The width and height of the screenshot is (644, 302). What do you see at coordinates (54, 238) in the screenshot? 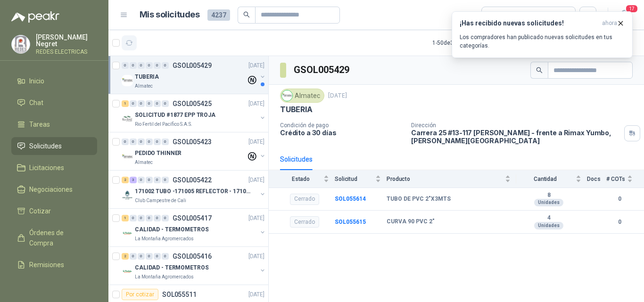
I see `a: Órdenes de Compra` at bounding box center [54, 238].